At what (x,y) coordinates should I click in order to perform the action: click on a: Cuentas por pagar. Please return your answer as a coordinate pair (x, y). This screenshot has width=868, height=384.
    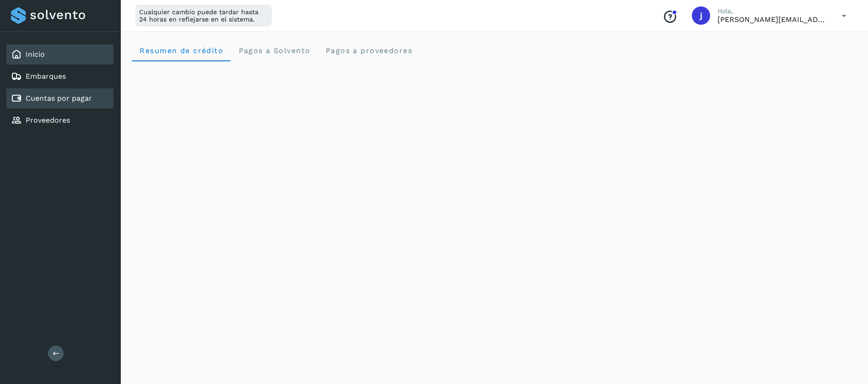
    Looking at the image, I should click on (59, 98).